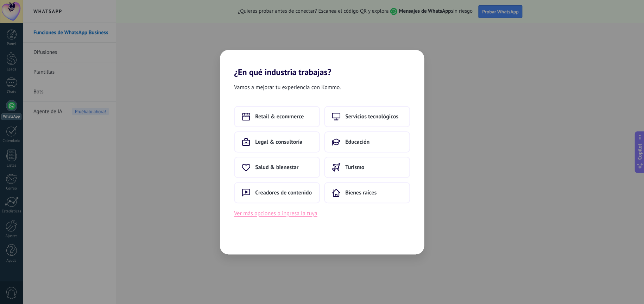  What do you see at coordinates (279, 142) in the screenshot?
I see `span: Legal & consultoría` at bounding box center [279, 142].